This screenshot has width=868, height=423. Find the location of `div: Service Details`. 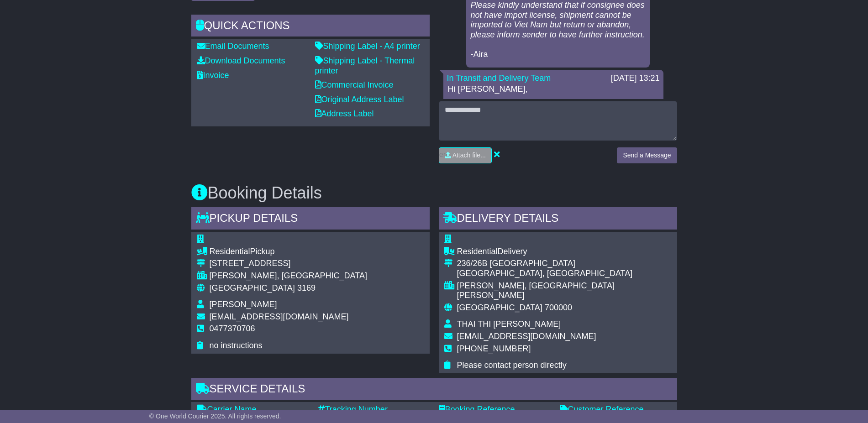

div: Service Details is located at coordinates (434, 390).